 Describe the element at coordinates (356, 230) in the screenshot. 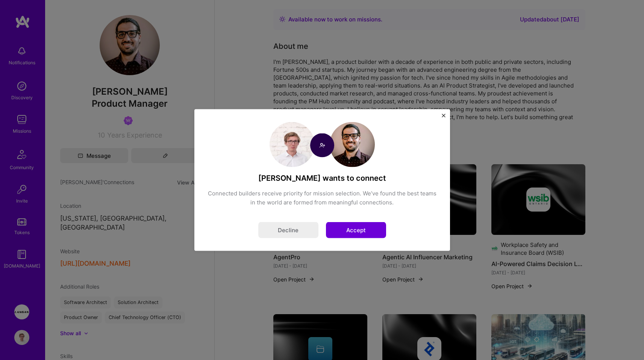

I see `button: Accept` at that location.